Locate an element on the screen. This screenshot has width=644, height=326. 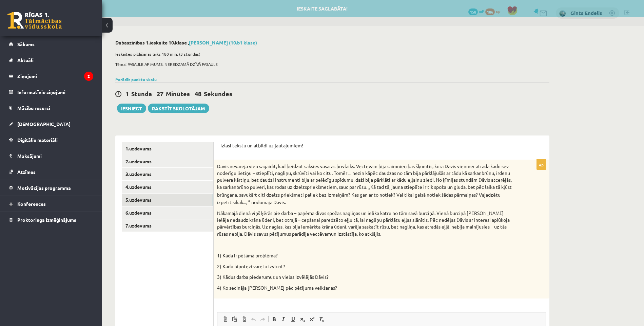
p: 1) Kāda ir pētāmā problēma? is located at coordinates (365, 256).